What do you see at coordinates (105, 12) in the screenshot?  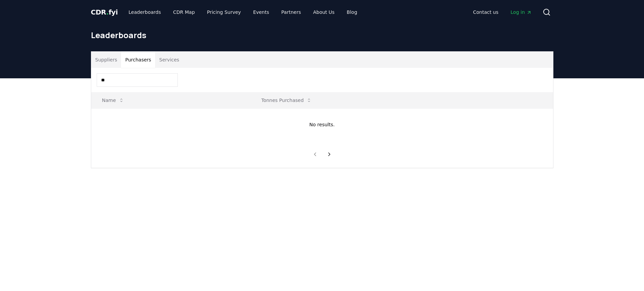 I see `a: CDR.fyi` at bounding box center [105, 12].